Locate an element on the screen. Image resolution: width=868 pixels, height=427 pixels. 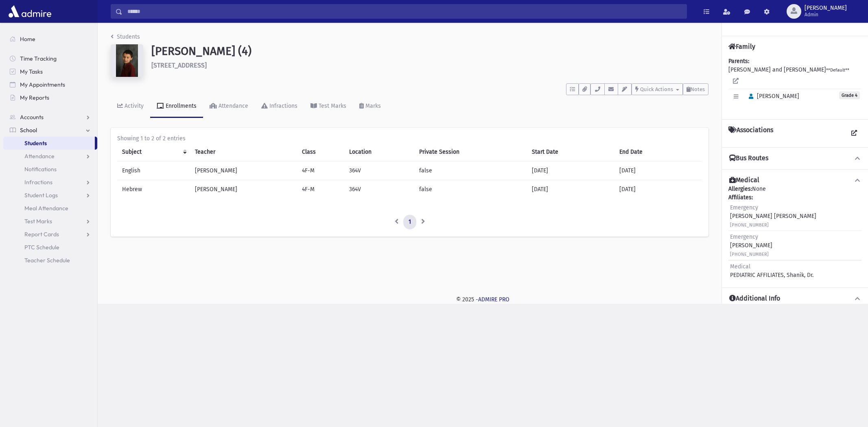
span: Infractions is located at coordinates (38, 182).